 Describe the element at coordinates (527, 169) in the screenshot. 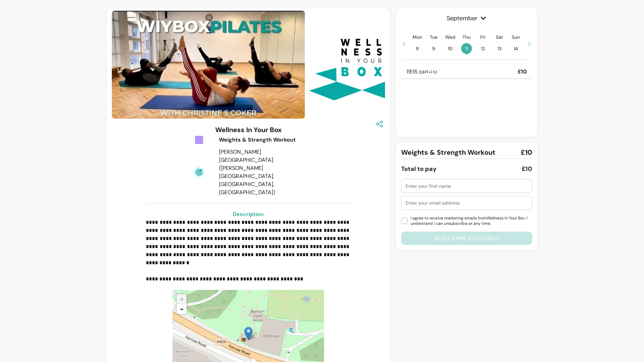

I see `div: £10` at that location.